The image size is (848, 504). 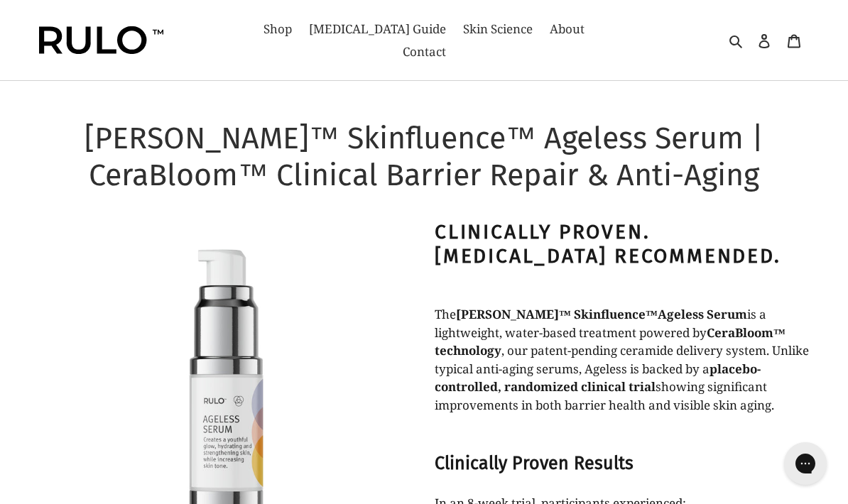 What do you see at coordinates (424, 52) in the screenshot?
I see `span: Contact` at bounding box center [424, 52].